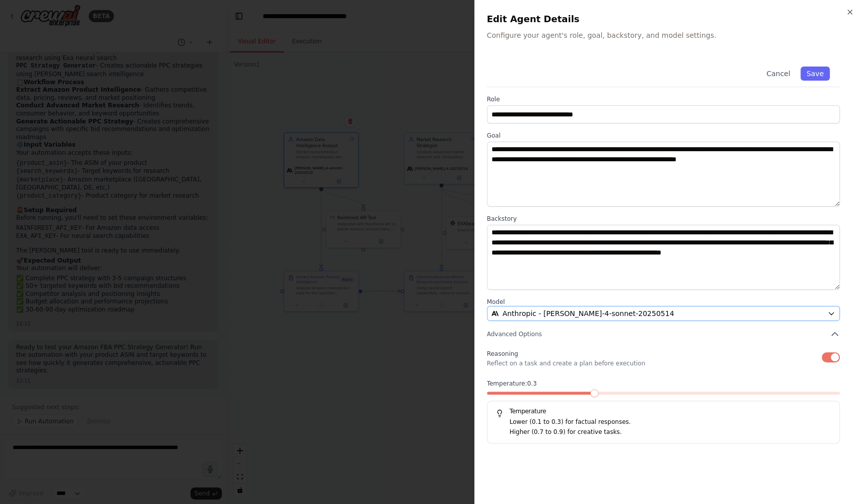 The width and height of the screenshot is (862, 504). I want to click on p: Lower (0.1 to 0.3) for factual responses., so click(670, 422).